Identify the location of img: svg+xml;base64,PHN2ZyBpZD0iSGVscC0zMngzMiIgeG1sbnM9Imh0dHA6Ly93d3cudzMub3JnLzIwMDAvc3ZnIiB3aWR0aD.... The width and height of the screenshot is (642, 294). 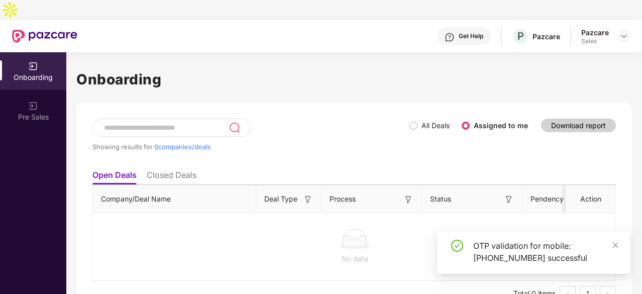
(449, 37).